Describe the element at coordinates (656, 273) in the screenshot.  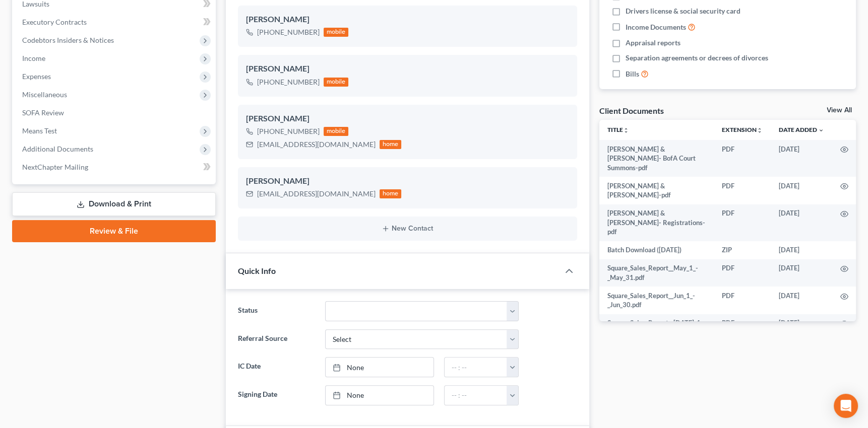
I see `td: Square_Sales_Report__May_1_-_May_31.pdf` at that location.